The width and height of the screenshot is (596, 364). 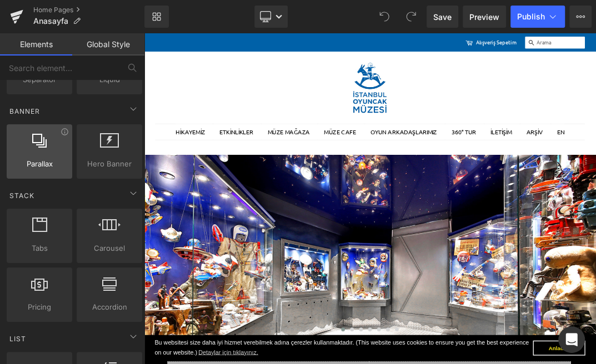 What do you see at coordinates (39, 164) in the screenshot?
I see `span: Parallax` at bounding box center [39, 164].